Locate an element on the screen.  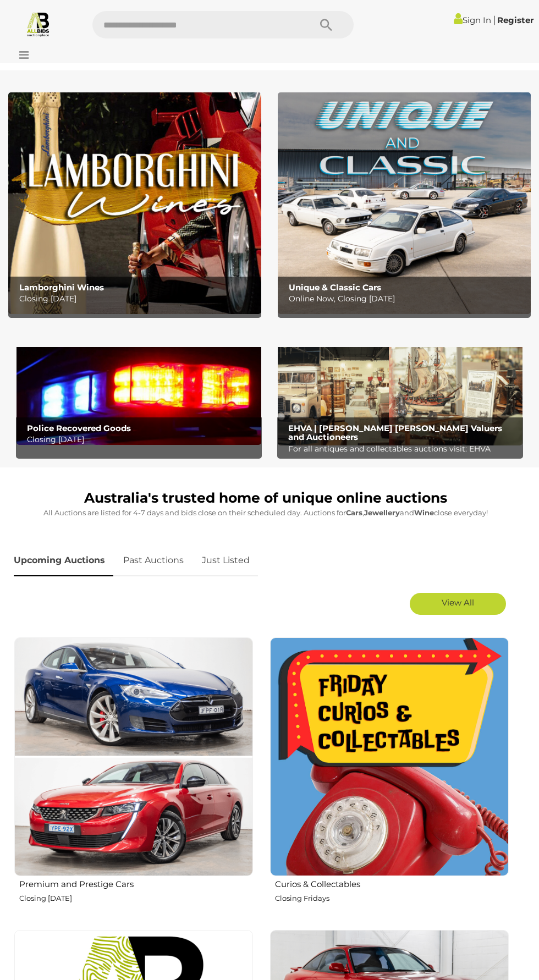
p: For all antiques and collectables auctions visit: EHVA is located at coordinates (402, 449).